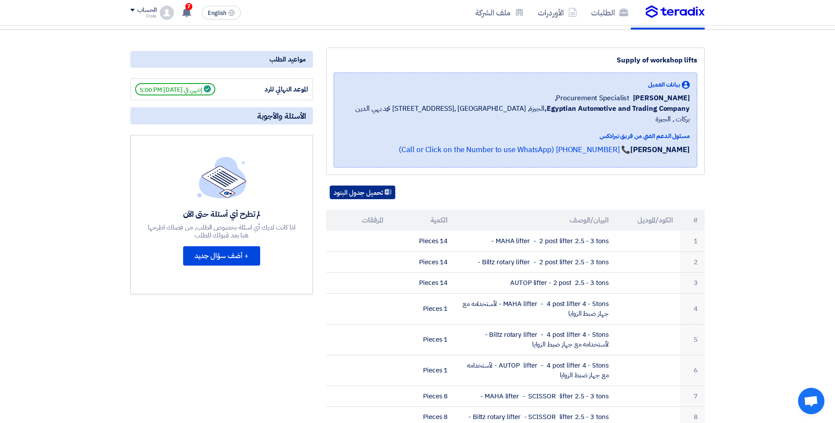 The height and width of the screenshot is (423, 835). What do you see at coordinates (221, 256) in the screenshot?
I see `button: + أضف سؤال جديد` at bounding box center [221, 256].